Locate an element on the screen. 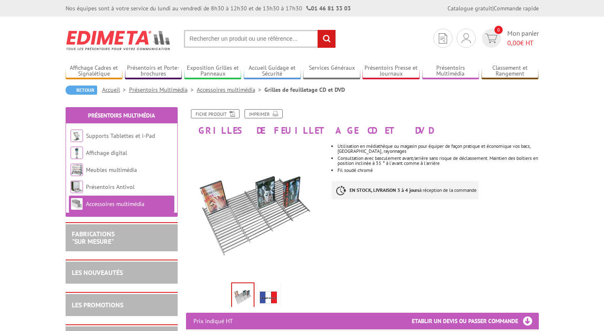 This screenshot has width=604, height=331. strong: EN STOCK, LIVRAISON 3 à 4 jours is located at coordinates (384, 190).